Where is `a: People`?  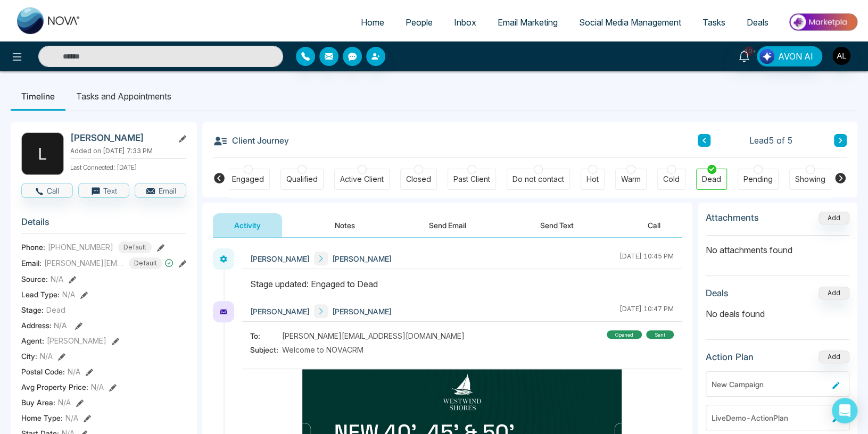
a: People is located at coordinates (419, 22).